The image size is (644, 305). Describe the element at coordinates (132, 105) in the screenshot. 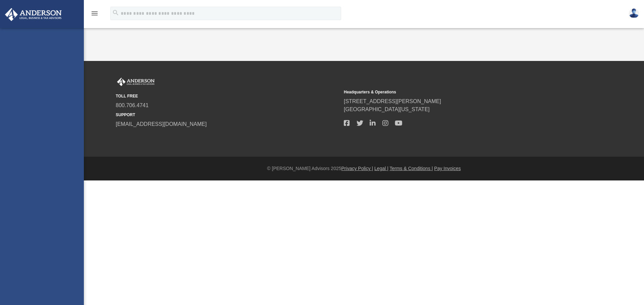

I see `a: 800.706.4741` at that location.